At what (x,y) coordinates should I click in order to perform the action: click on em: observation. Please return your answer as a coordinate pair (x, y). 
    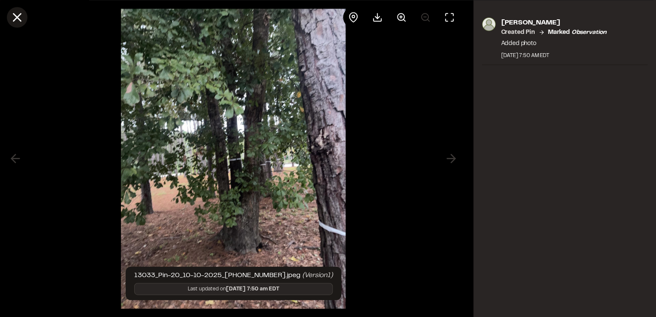
    Looking at the image, I should click on (588, 32).